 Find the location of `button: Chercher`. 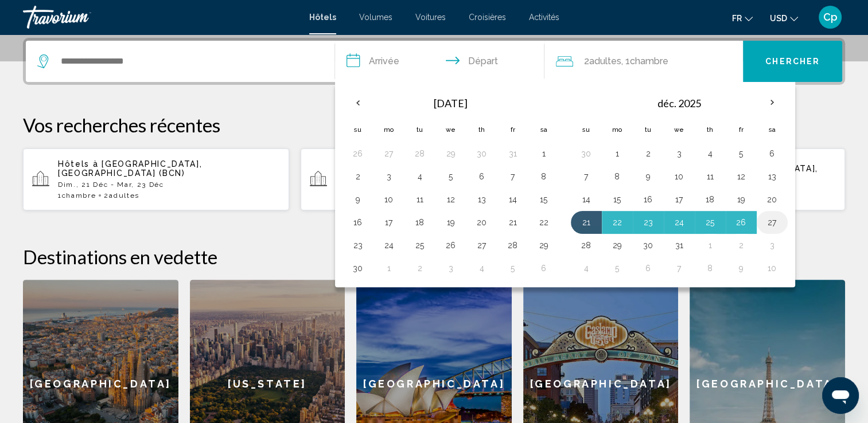

button: Chercher is located at coordinates (792, 62).